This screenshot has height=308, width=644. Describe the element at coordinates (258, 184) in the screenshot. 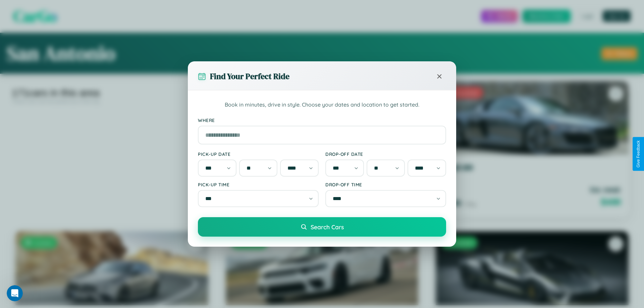

I see `label: Pick-up Time` at that location.